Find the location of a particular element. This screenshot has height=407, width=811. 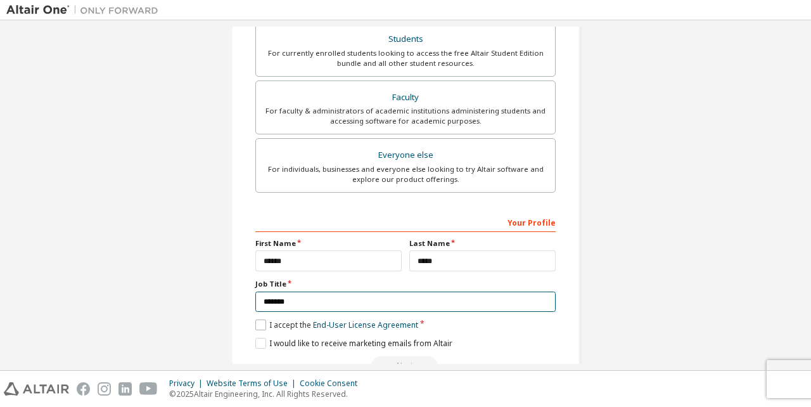

div: Cookie Consent is located at coordinates (332, 383).